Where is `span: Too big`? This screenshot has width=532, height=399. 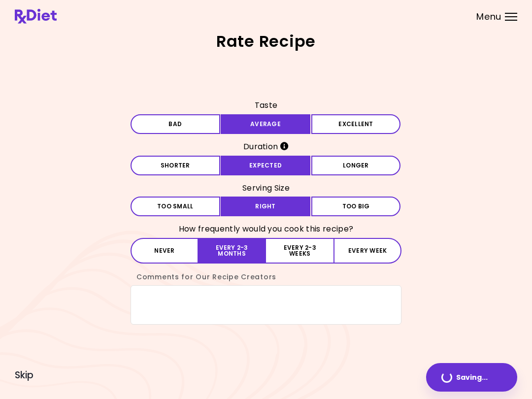
span: Too big is located at coordinates (356, 206).